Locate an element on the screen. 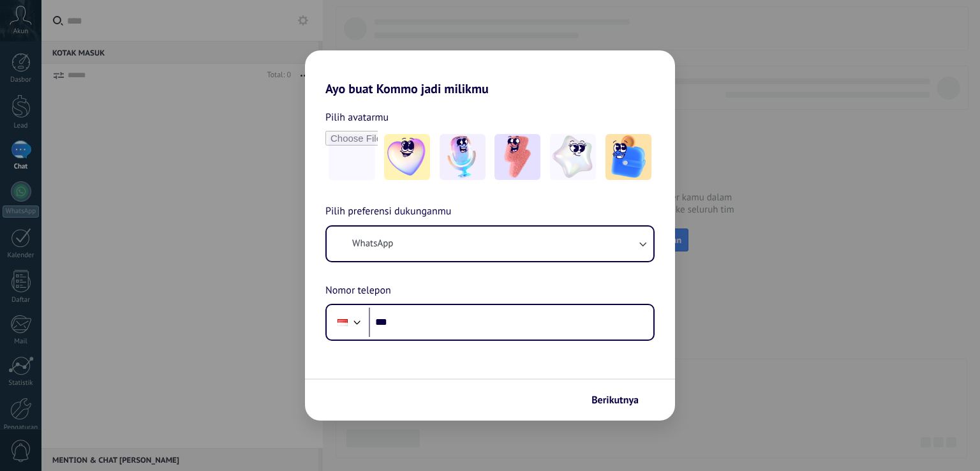 The width and height of the screenshot is (980, 471). button: WhatsApp is located at coordinates (490, 244).